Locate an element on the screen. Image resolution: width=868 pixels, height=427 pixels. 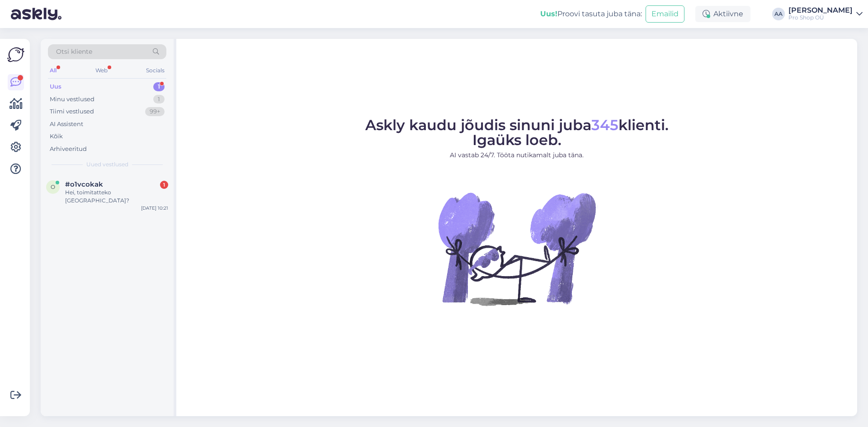
div: Minu vestlused is located at coordinates (72, 100).